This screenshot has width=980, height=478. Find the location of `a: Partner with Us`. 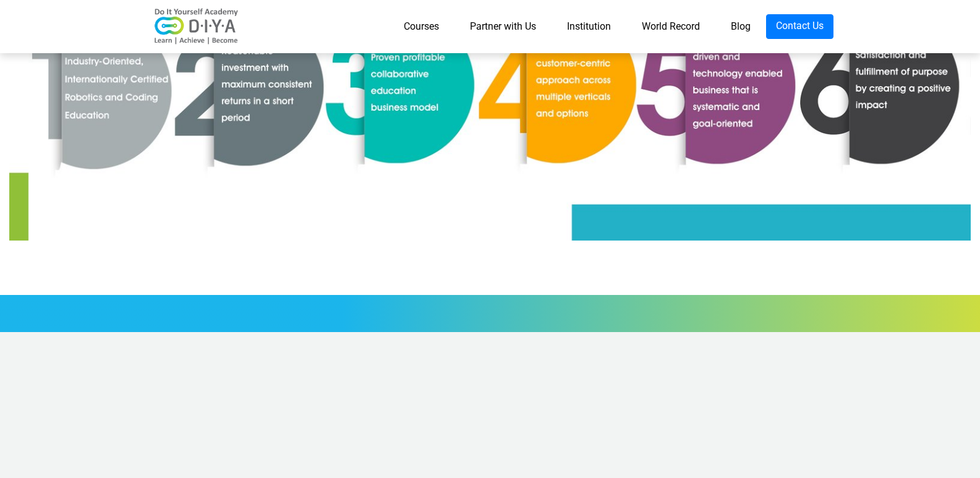

a: Partner with Us is located at coordinates (503, 26).